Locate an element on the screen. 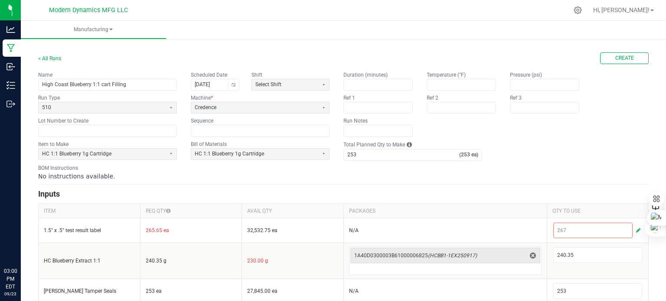 This screenshot has width=666, height=301. button: Toggle calendar is located at coordinates (233, 85).